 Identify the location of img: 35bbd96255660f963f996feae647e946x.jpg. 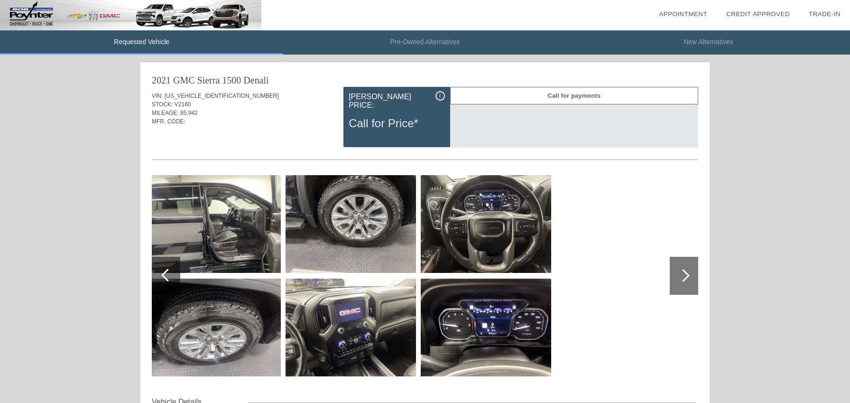
(215, 224).